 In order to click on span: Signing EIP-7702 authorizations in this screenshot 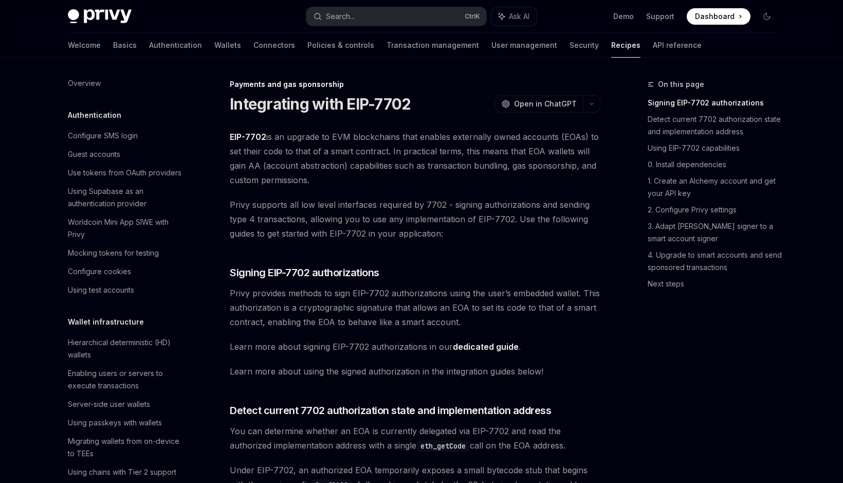, I will do `click(304, 272)`.